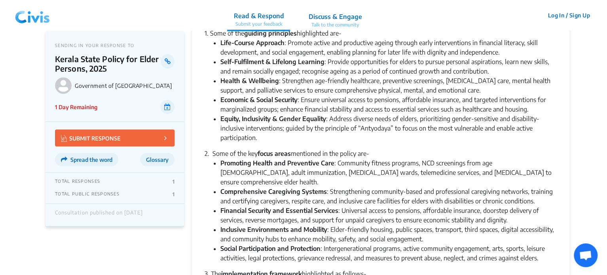 The height and width of the screenshot is (275, 607). What do you see at coordinates (259, 16) in the screenshot?
I see `p: Read & Respond` at bounding box center [259, 16].